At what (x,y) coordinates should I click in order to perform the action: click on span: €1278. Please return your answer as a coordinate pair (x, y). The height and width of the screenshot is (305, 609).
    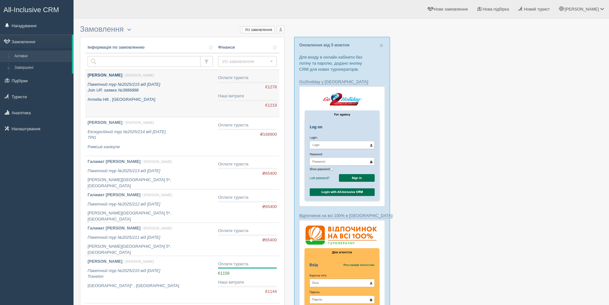
    Looking at the image, I should click on (271, 87).